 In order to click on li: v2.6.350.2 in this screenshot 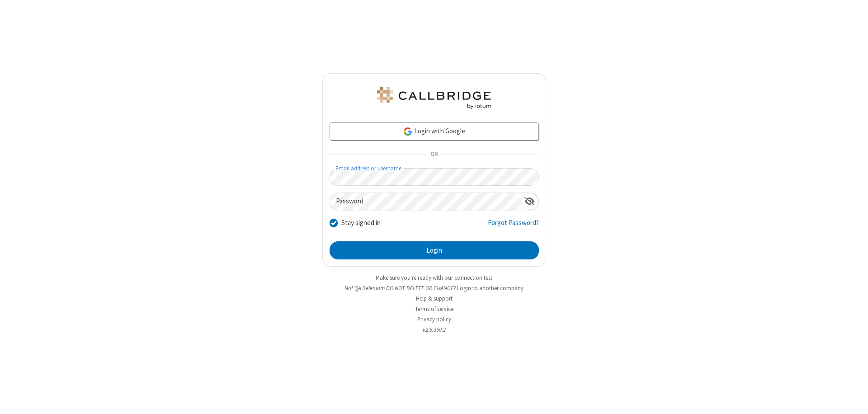, I will do `click(434, 329)`.